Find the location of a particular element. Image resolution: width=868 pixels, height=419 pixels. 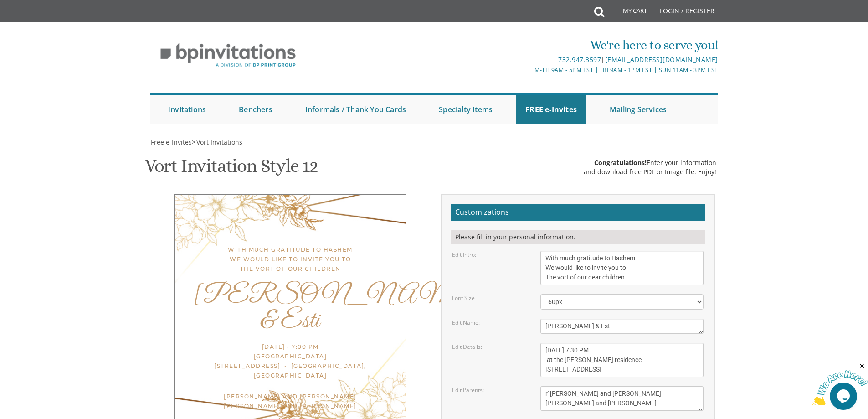

label: Edit Intro: is located at coordinates (464, 254).